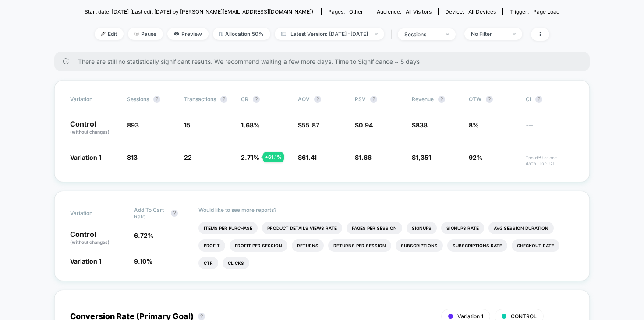 This screenshot has width=644, height=320. What do you see at coordinates (221, 34) in the screenshot?
I see `img: rebalance` at bounding box center [221, 34].